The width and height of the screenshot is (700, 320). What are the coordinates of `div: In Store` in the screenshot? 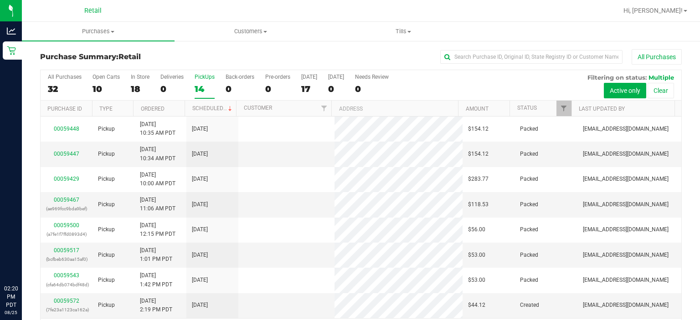 It's located at (140, 77).